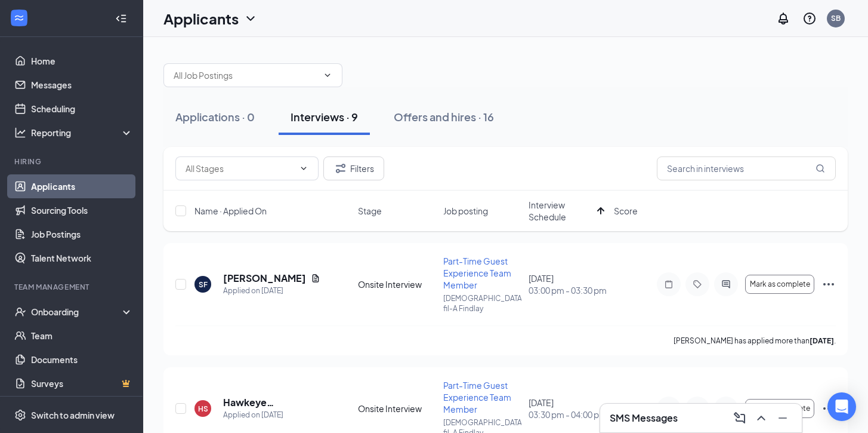 The height and width of the screenshot is (433, 868). Describe the element at coordinates (82, 359) in the screenshot. I see `a: Documents` at that location.